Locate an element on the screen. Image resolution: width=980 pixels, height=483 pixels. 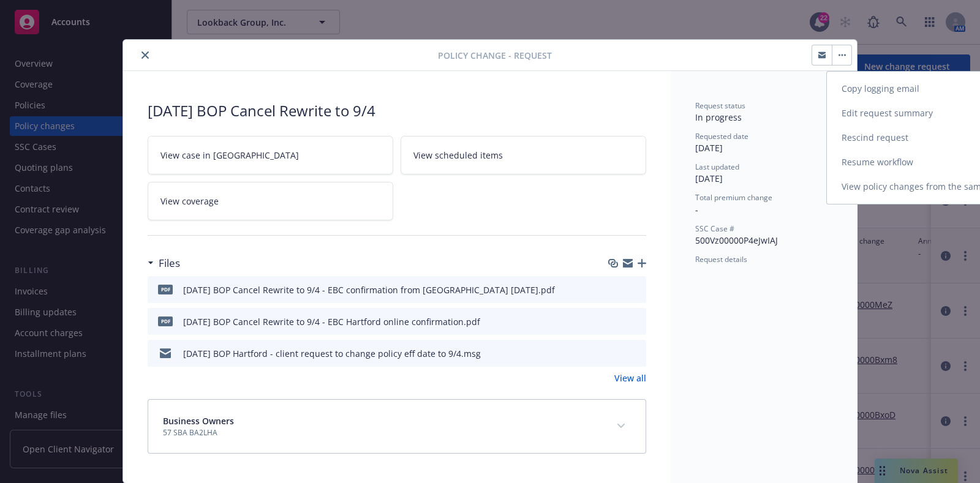
button: expand content is located at coordinates (621, 426).